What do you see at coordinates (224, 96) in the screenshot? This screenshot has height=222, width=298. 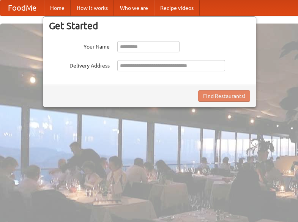 I see `button: Find Restaurants!` at bounding box center [224, 96].